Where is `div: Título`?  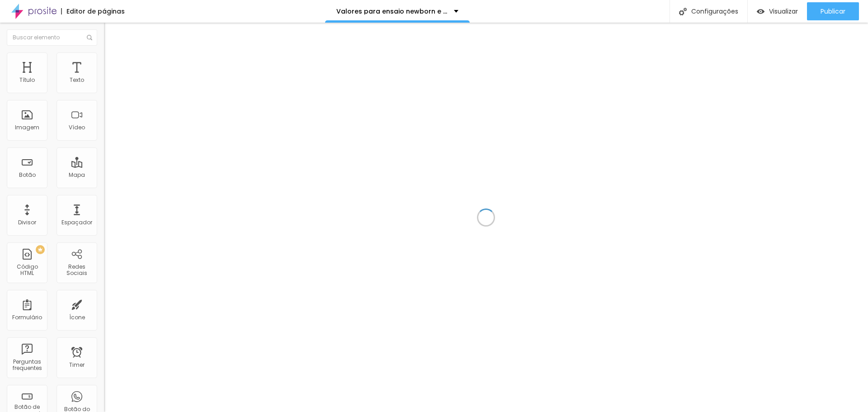
div: Título is located at coordinates (27, 80).